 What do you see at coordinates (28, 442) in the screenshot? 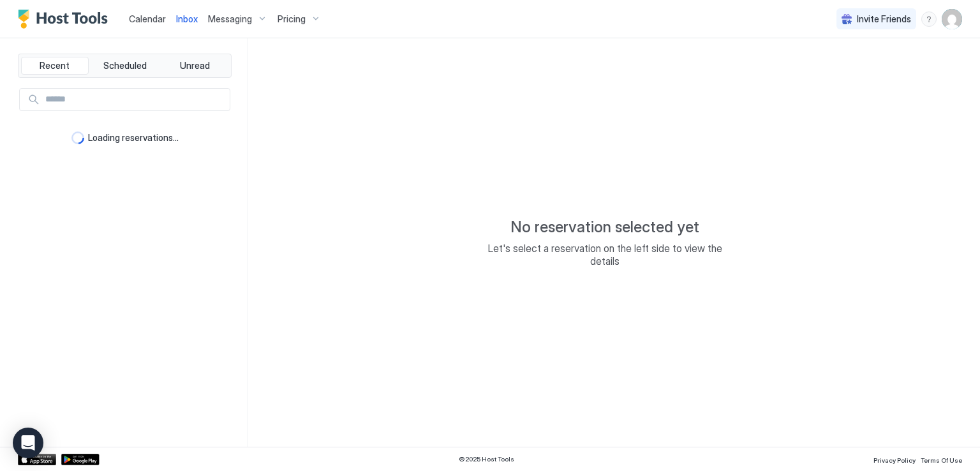
I see `div: Open Intercom Messenger` at bounding box center [28, 442].